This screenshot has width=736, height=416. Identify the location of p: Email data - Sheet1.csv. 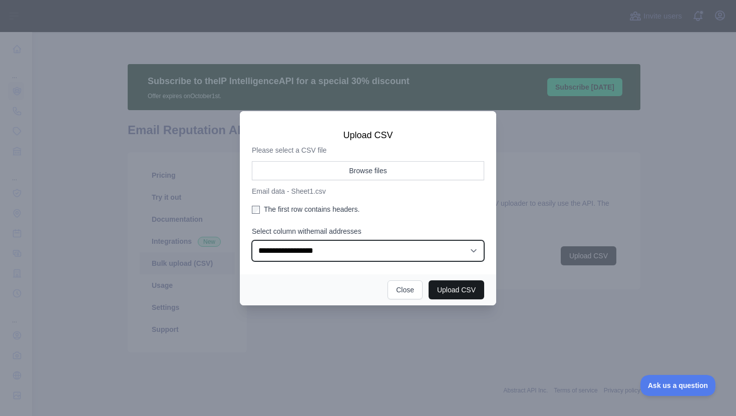
(368, 191).